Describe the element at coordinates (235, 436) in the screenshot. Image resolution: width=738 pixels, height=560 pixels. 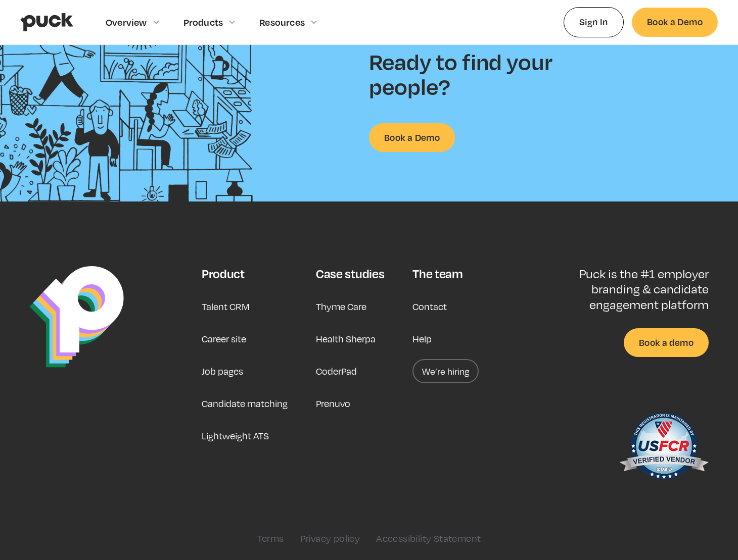
I see `a: Lightweight ATS` at that location.